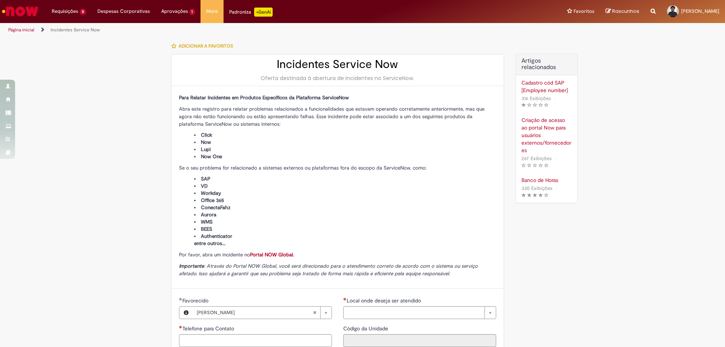 The height and width of the screenshot is (347, 725). I want to click on label: Somente leitura - Código da Unidade, so click(366, 329).